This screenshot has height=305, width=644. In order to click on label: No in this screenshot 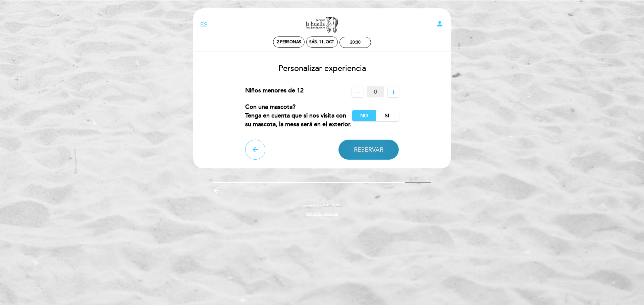, I will do `click(364, 115)`.